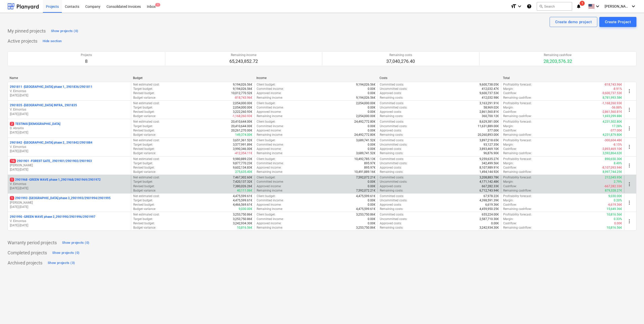 This screenshot has height=324, width=644. Describe the element at coordinates (244, 55) in the screenshot. I see `p: Remaining income` at that location.